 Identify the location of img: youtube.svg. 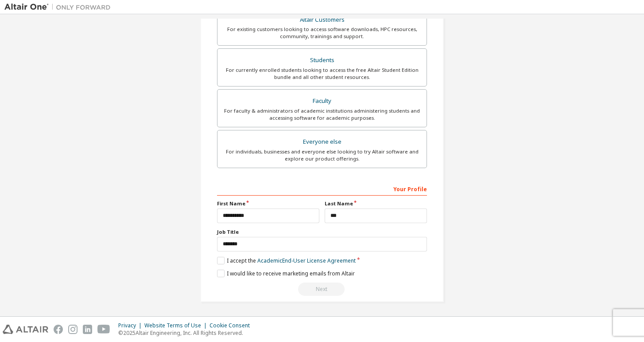
(103, 329).